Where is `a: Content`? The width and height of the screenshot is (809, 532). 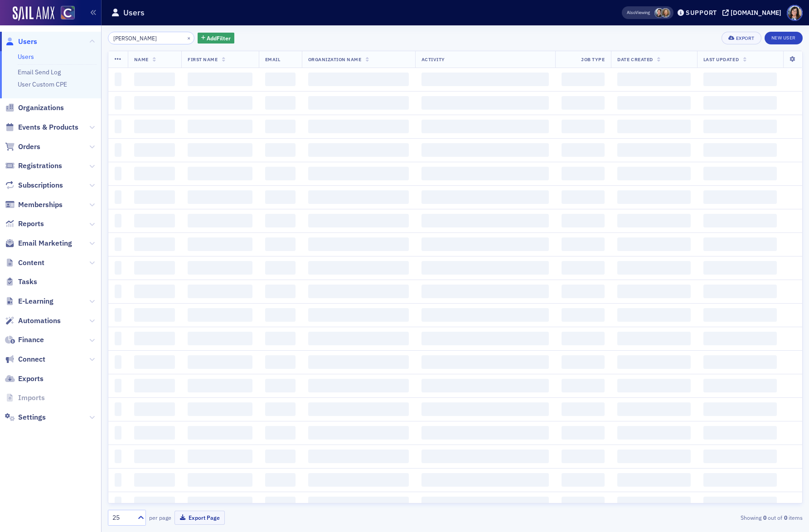
a: Content is located at coordinates (25, 262).